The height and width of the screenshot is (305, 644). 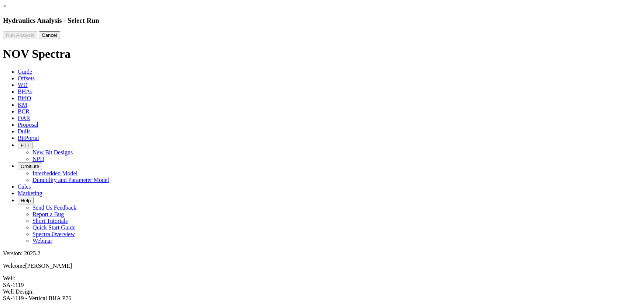 What do you see at coordinates (25, 146) in the screenshot?
I see `span: FTT` at bounding box center [25, 146].